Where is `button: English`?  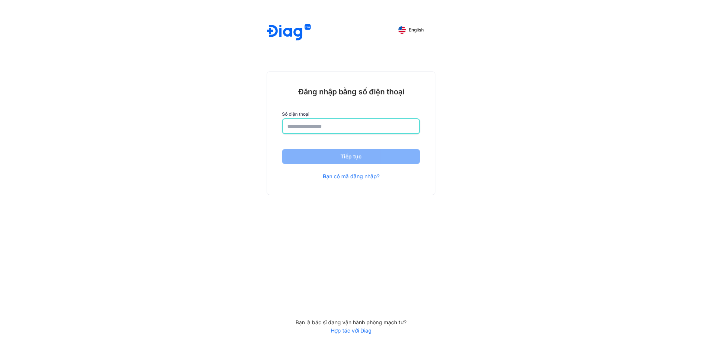
button: English is located at coordinates (411, 30).